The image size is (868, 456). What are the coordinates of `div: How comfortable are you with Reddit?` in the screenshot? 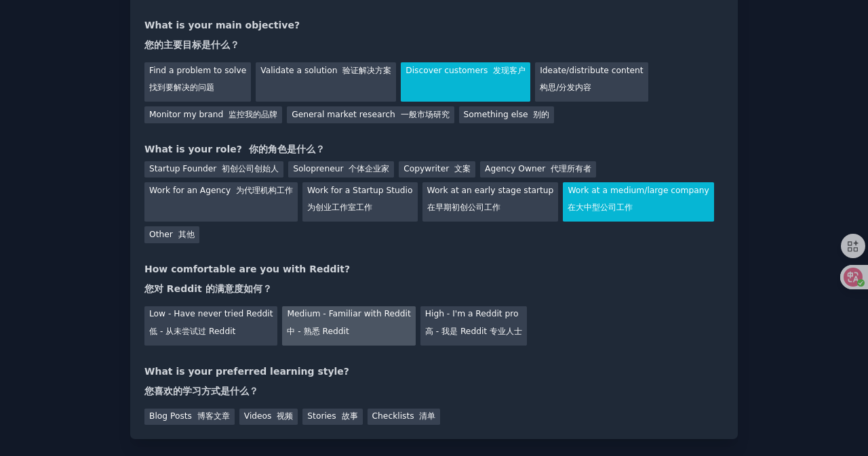 It's located at (434, 282).